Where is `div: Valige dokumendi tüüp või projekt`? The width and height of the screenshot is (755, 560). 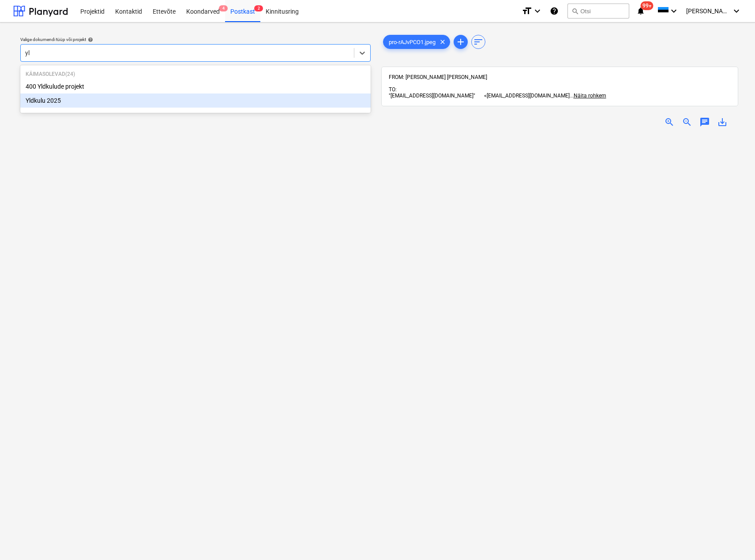
div: Valige dokumendi tüüp või projekt is located at coordinates (196, 39).